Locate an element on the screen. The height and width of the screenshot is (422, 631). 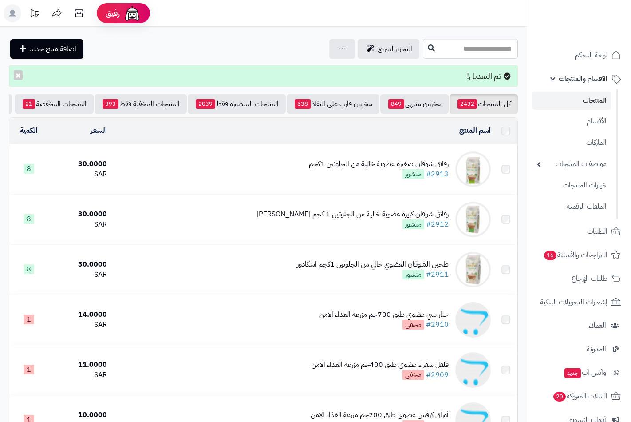
span: الطلبات is located at coordinates (597, 231).